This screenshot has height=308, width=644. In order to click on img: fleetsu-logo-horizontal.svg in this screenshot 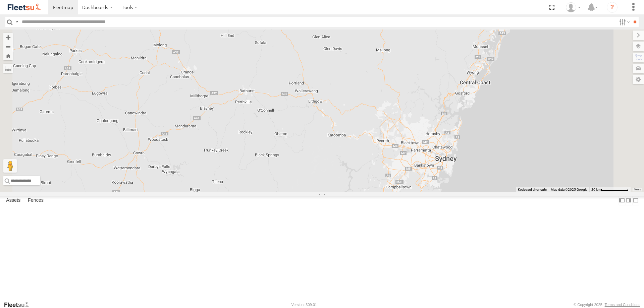, I will do `click(25, 7)`.